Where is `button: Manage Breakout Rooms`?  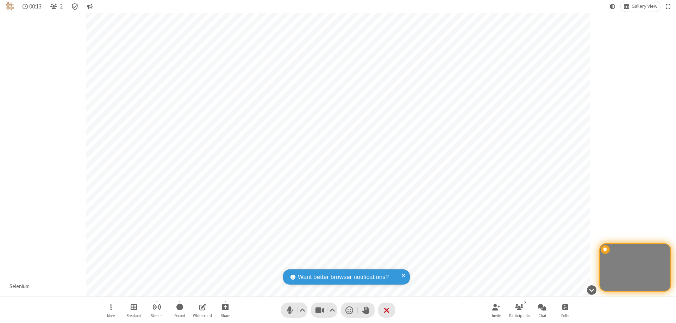
button: Manage Breakout Rooms is located at coordinates (134, 310).